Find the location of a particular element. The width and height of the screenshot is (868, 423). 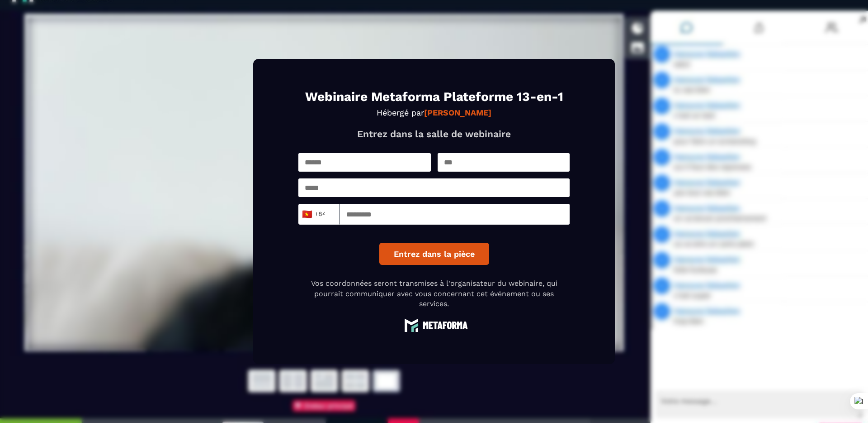

div: Search for option is located at coordinates (320, 214).